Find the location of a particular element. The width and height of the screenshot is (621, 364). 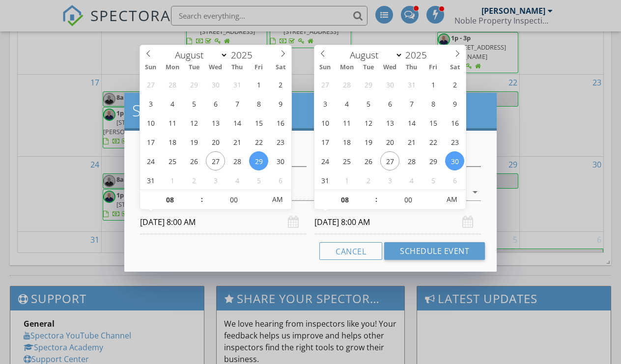

span: August 7, 2025 is located at coordinates (237, 103).